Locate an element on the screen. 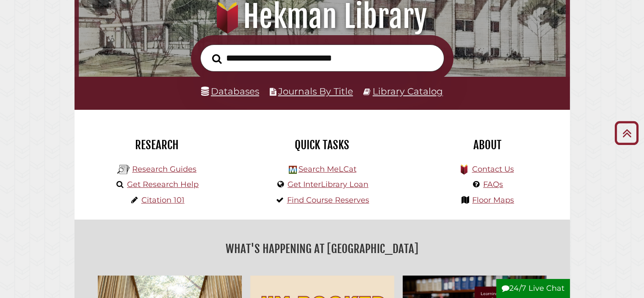  a: Floor Maps is located at coordinates (493, 200).